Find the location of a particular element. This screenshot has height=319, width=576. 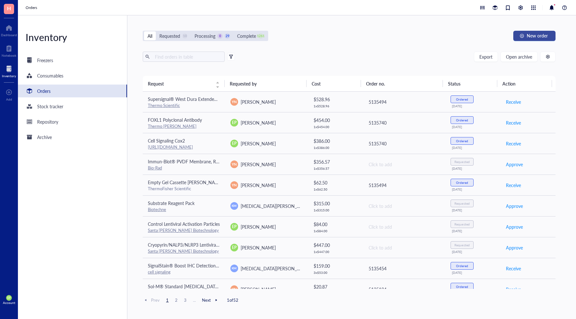

div: $ 454.00 is located at coordinates (336, 120).